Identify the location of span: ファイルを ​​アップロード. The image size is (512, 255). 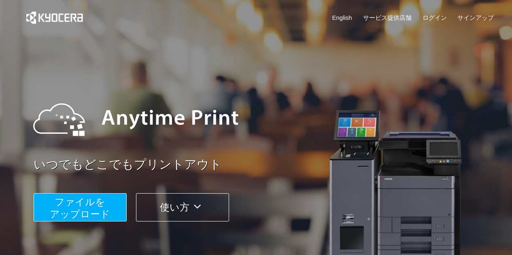
(80, 208).